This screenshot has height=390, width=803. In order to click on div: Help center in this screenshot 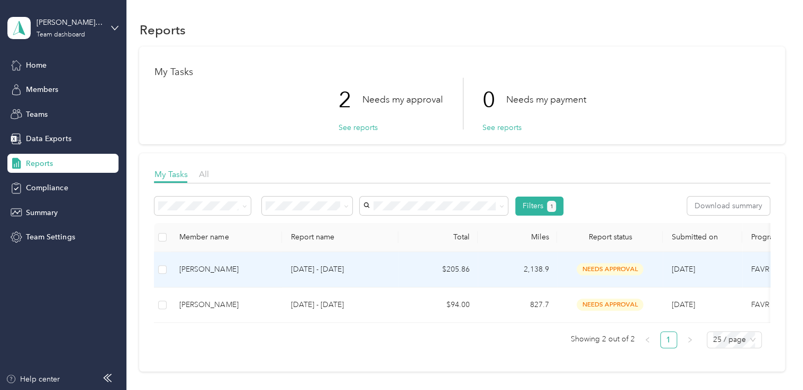, I will do `click(33, 379)`.